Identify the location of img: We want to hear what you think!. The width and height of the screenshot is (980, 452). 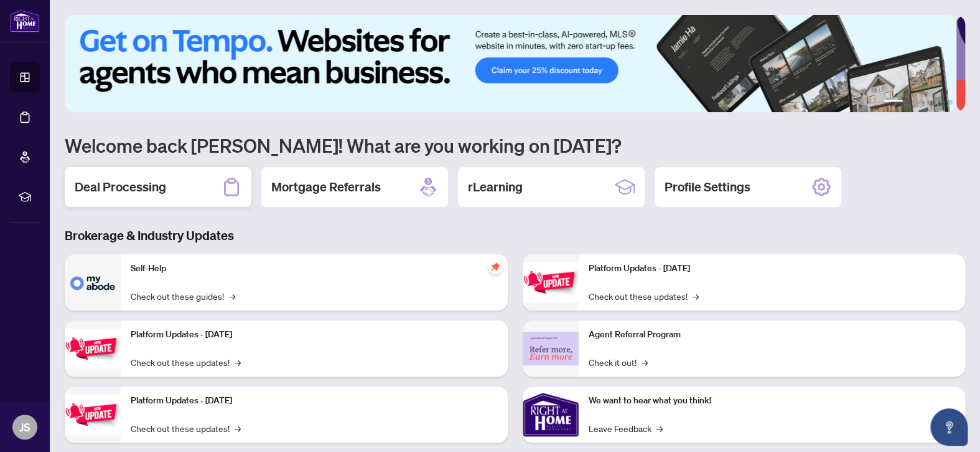
(550, 414).